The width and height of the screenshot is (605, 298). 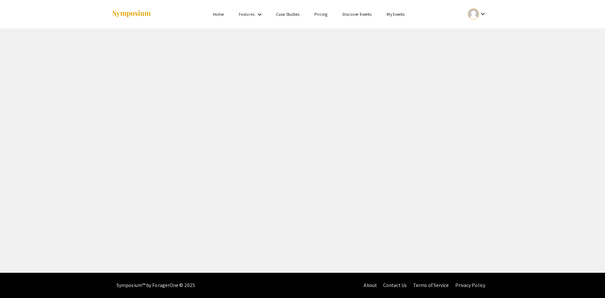 What do you see at coordinates (470, 285) in the screenshot?
I see `a: Privacy Policy` at bounding box center [470, 285].